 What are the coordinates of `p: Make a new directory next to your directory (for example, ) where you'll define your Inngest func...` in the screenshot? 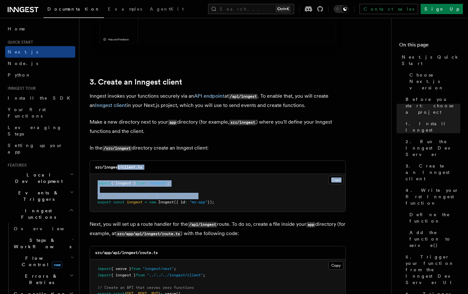 It's located at (218, 127).